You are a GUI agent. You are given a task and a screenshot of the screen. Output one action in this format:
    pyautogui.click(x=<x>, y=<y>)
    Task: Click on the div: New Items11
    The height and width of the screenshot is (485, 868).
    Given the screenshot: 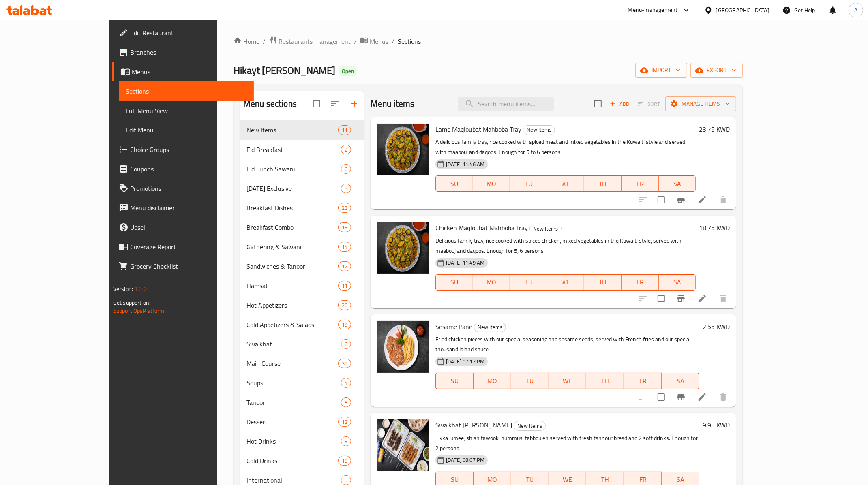 What is the action you would take?
    pyautogui.click(x=302, y=130)
    